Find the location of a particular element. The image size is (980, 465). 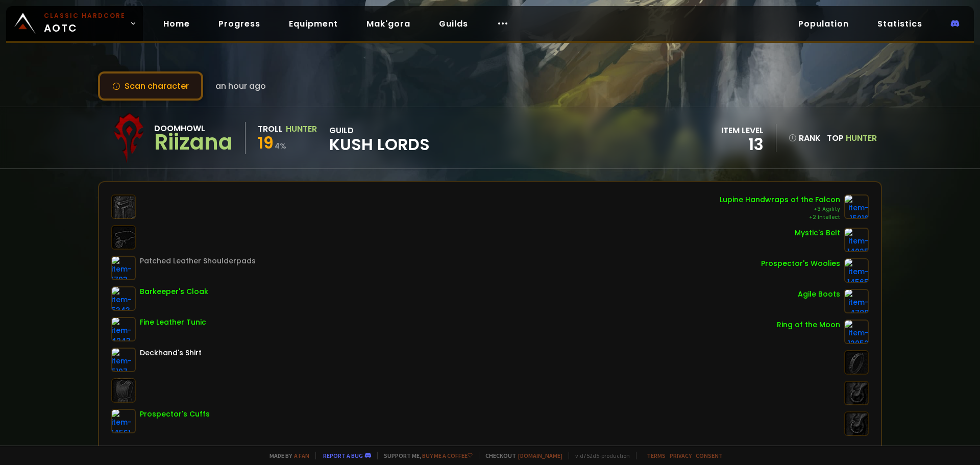

div: Prospector's Cuffs is located at coordinates (175, 414).